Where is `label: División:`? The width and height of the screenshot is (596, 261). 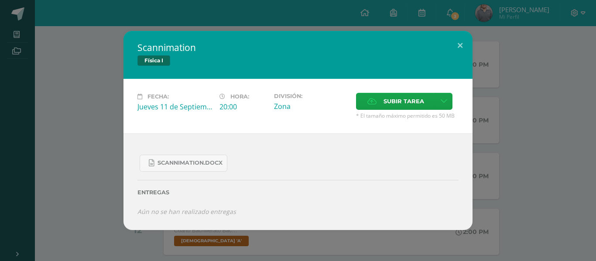
label: División: is located at coordinates (312, 96).